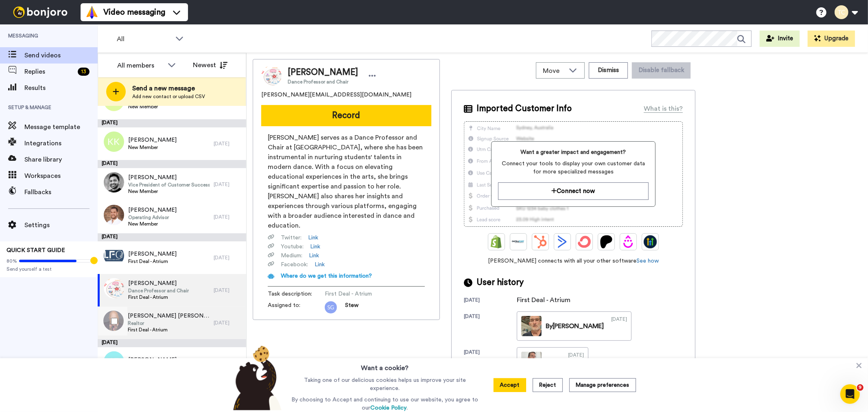 This screenshot has height=412, width=868. Describe the element at coordinates (573, 168) in the screenshot. I see `span: Connect your tools to display your own customer data for more specialized messages` at that location.